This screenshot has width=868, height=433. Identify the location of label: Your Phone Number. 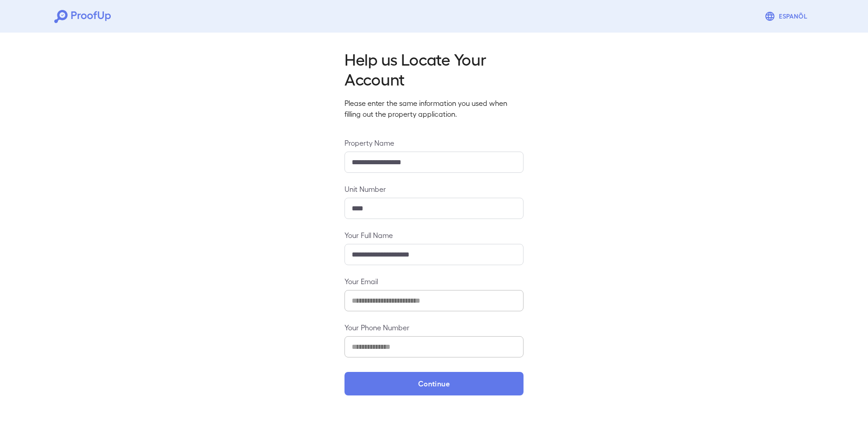
(434, 327).